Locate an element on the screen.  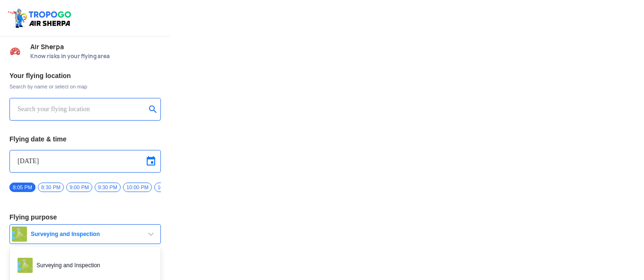
span: 8:30 PM is located at coordinates (51, 187).